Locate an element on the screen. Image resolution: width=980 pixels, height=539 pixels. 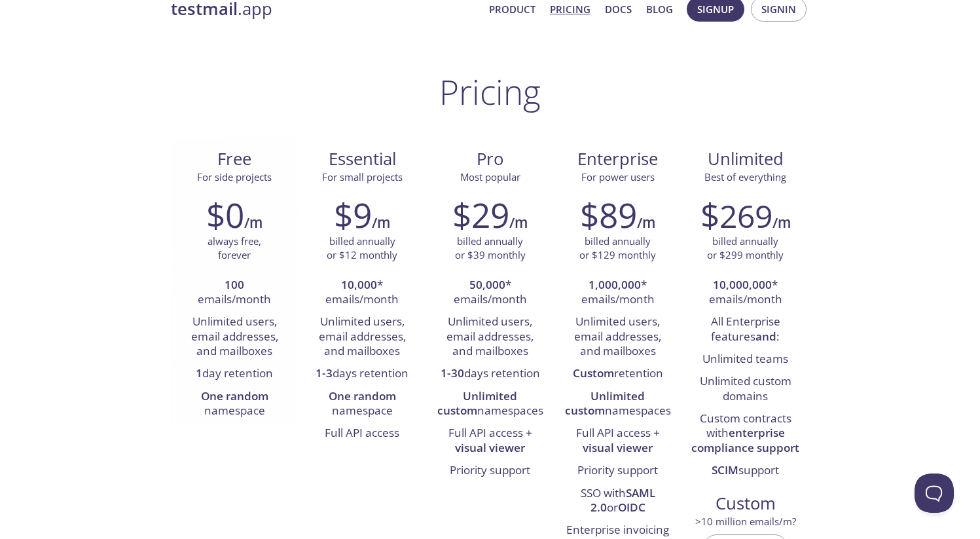
strong: 50,000 is located at coordinates (487, 284).